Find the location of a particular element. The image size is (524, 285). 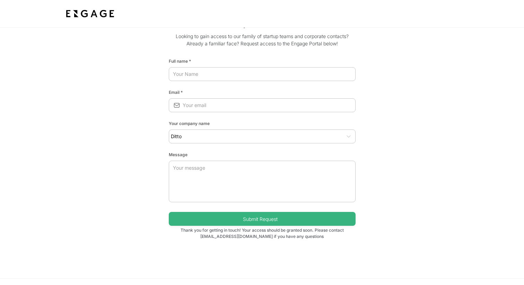

img: bdf1fb74-1727-4ba0-a5bd-bc74ae9fc70b.jpeg is located at coordinates (90, 14).